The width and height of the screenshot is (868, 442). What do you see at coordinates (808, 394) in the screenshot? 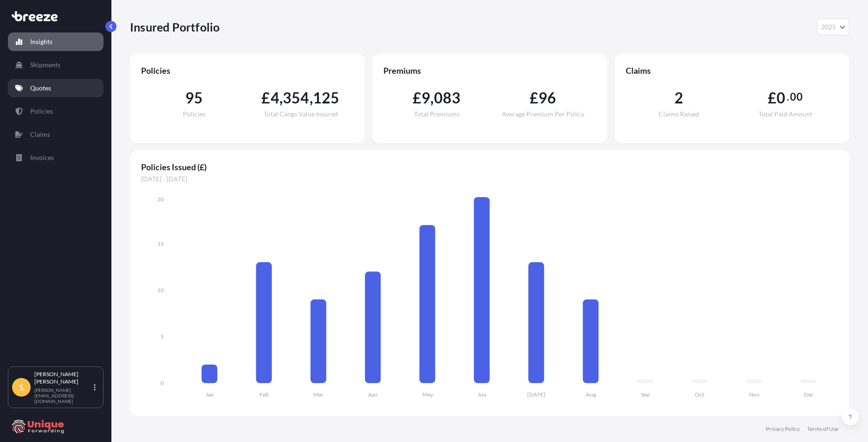
I see `tspan: Dec` at bounding box center [808, 394].